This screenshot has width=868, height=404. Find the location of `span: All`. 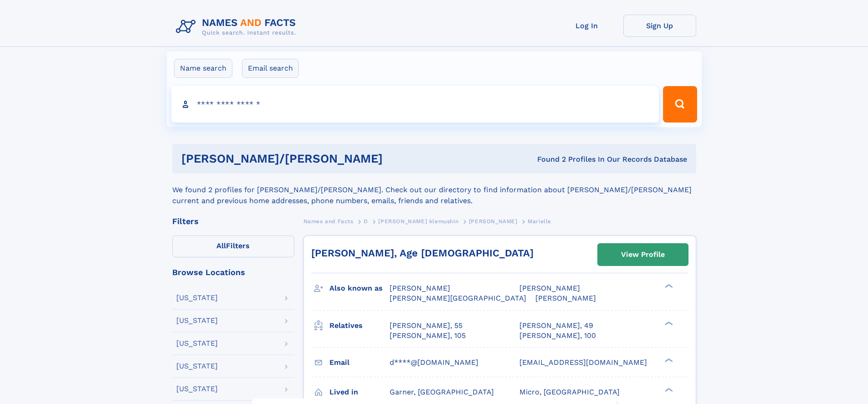

span: All is located at coordinates (221, 246).